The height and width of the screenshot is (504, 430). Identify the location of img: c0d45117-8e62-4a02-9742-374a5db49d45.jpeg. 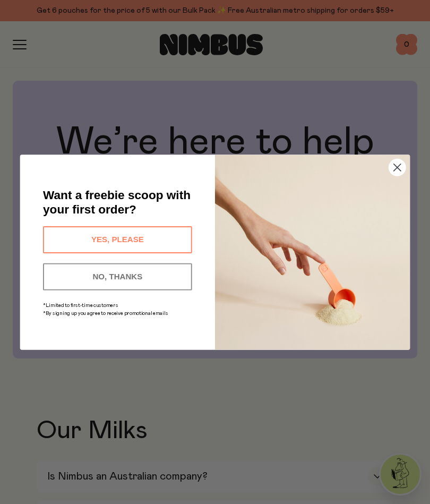
(313, 252).